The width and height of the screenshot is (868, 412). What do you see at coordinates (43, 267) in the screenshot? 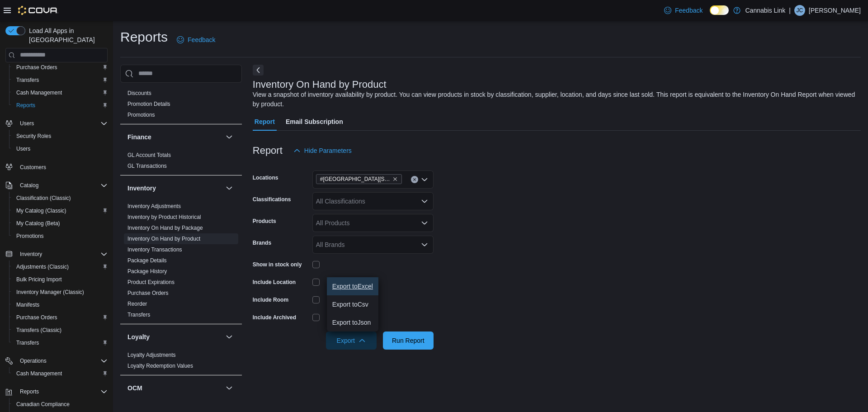
I see `span: Adjustments (Classic)` at bounding box center [43, 267].